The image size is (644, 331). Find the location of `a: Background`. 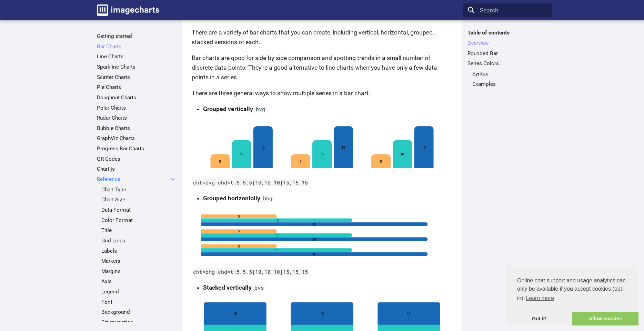

a: Background is located at coordinates (139, 312).